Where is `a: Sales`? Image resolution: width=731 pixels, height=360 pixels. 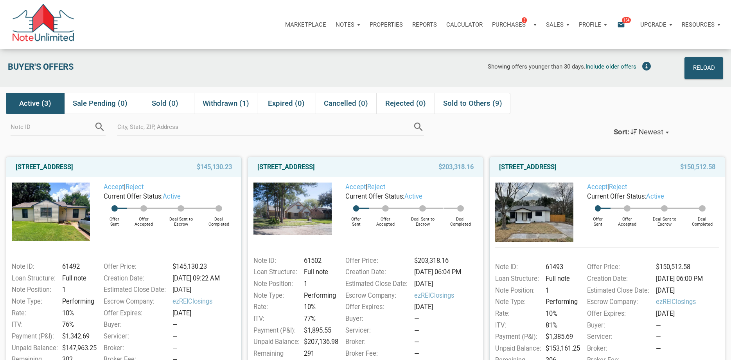
a: Sales is located at coordinates (558, 25).